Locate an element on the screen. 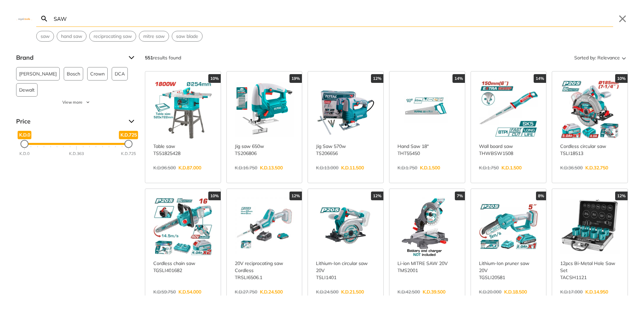 This screenshot has width=644, height=317. span: Bosch is located at coordinates (74, 74).